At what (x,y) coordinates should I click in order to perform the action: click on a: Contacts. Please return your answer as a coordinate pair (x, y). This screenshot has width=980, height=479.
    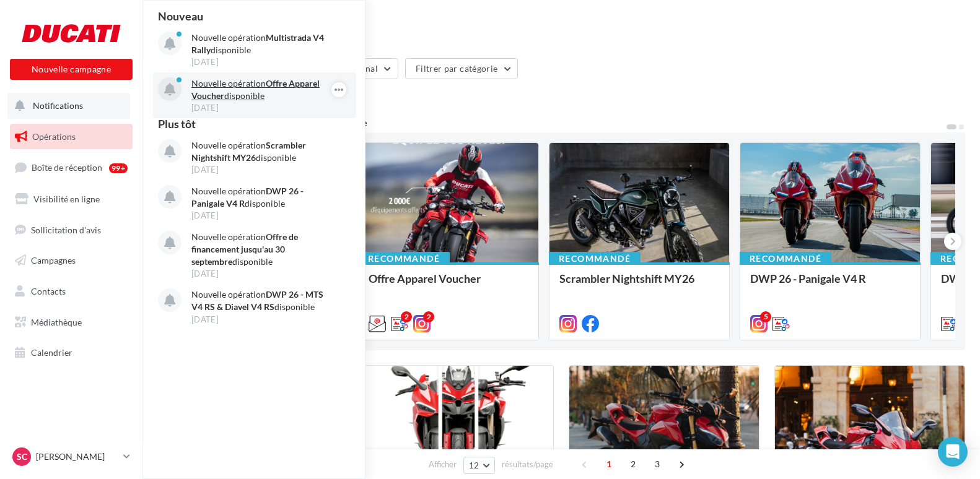
    Looking at the image, I should click on (71, 292).